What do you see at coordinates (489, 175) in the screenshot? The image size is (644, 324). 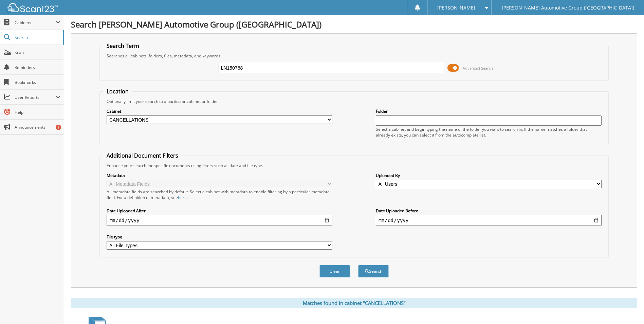 I see `label: Uploaded By` at bounding box center [489, 175].